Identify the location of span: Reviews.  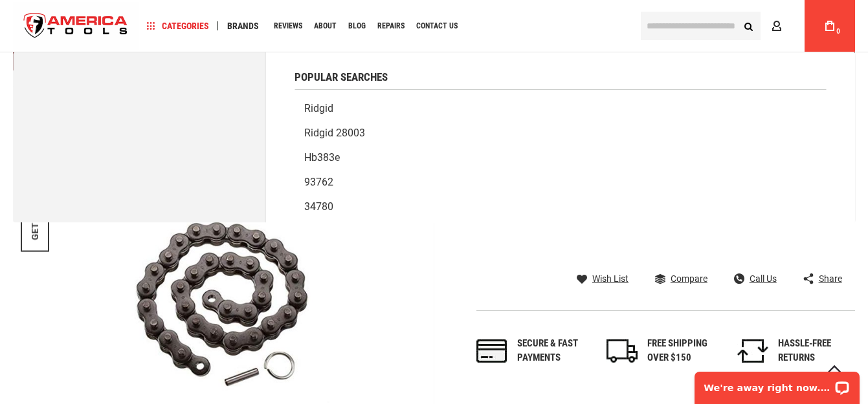
(288, 25).